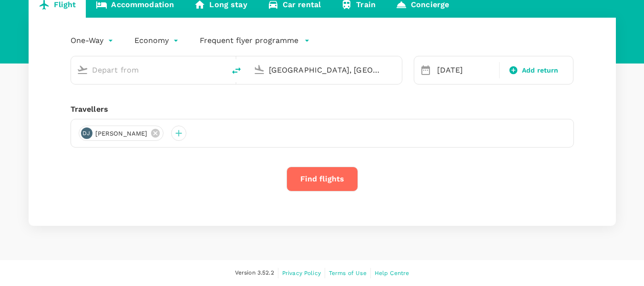  What do you see at coordinates (392, 273) in the screenshot?
I see `a: Help Centre` at bounding box center [392, 273].